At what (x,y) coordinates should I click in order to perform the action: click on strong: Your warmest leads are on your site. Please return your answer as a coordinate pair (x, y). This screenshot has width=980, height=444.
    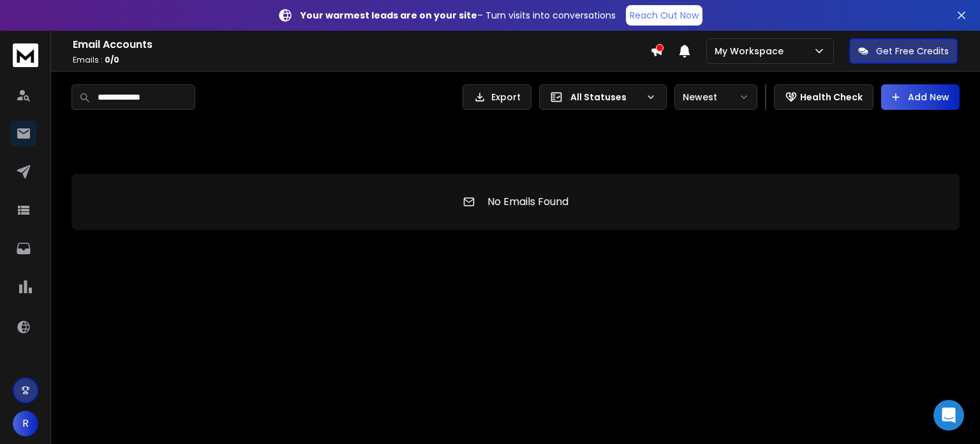
    Looking at the image, I should click on (388, 15).